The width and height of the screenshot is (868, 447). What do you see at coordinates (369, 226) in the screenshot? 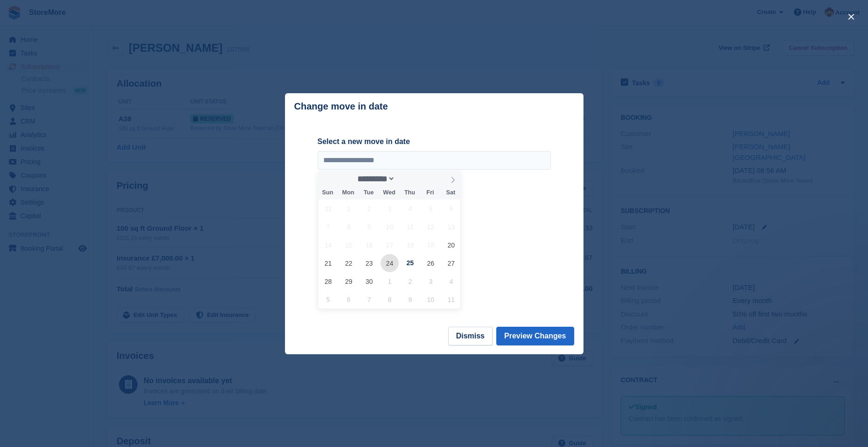
I see `span: September 9, 2025` at bounding box center [369, 226].